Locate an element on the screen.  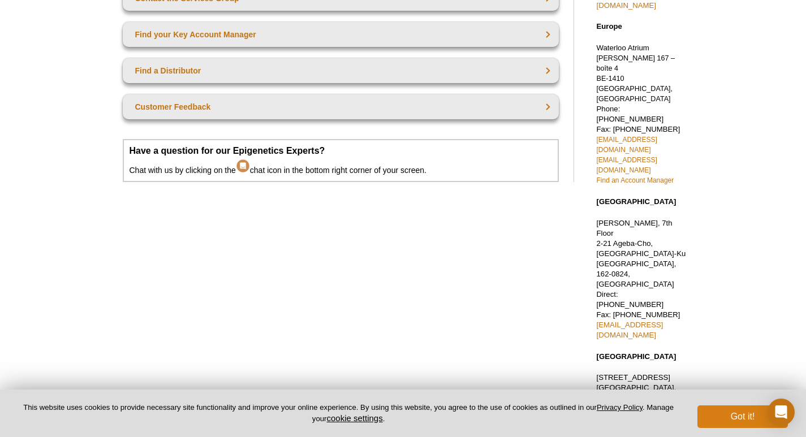
p: Chat with us by clicking on the chat icon in the bottom right corner of your screen. is located at coordinates (341, 161).